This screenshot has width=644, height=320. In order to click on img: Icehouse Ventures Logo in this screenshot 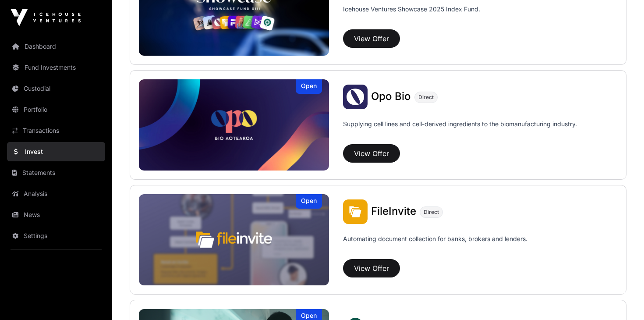, I will do `click(46, 17)`.